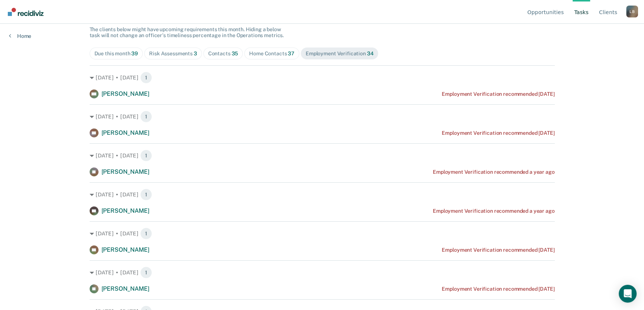 This screenshot has height=310, width=644. What do you see at coordinates (223, 53) in the screenshot?
I see `div: Contacts` at bounding box center [223, 53].